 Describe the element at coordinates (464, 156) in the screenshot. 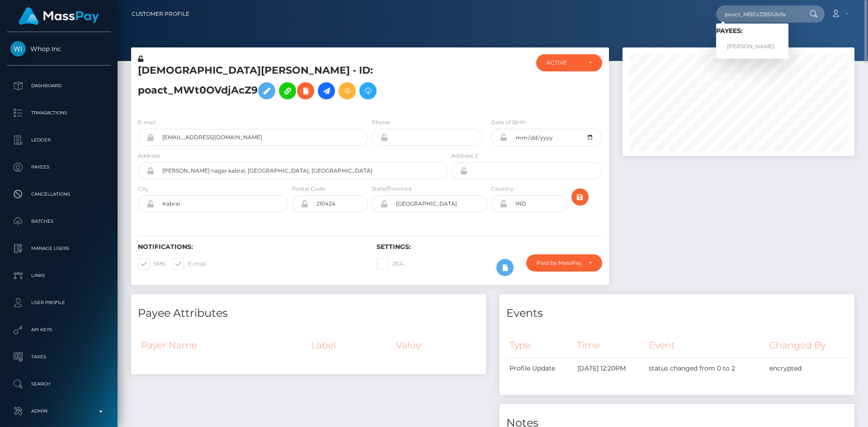

I see `label: Address 2` at that location.